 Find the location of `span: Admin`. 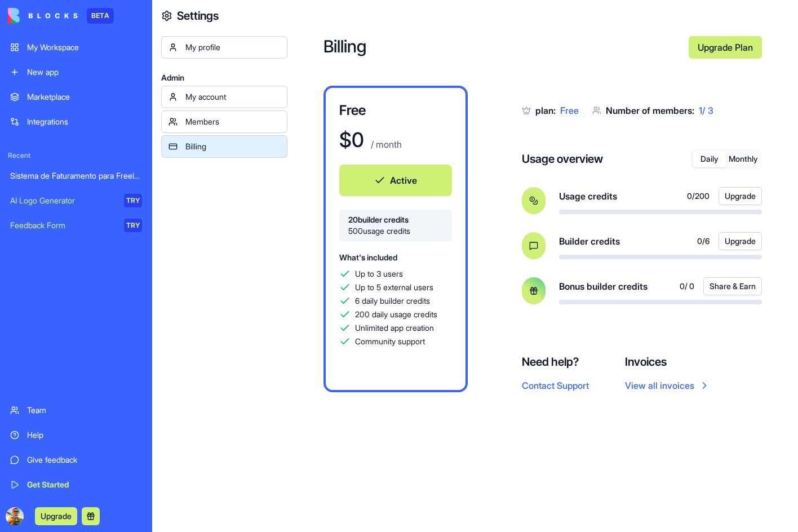

span: Admin is located at coordinates (225, 78).